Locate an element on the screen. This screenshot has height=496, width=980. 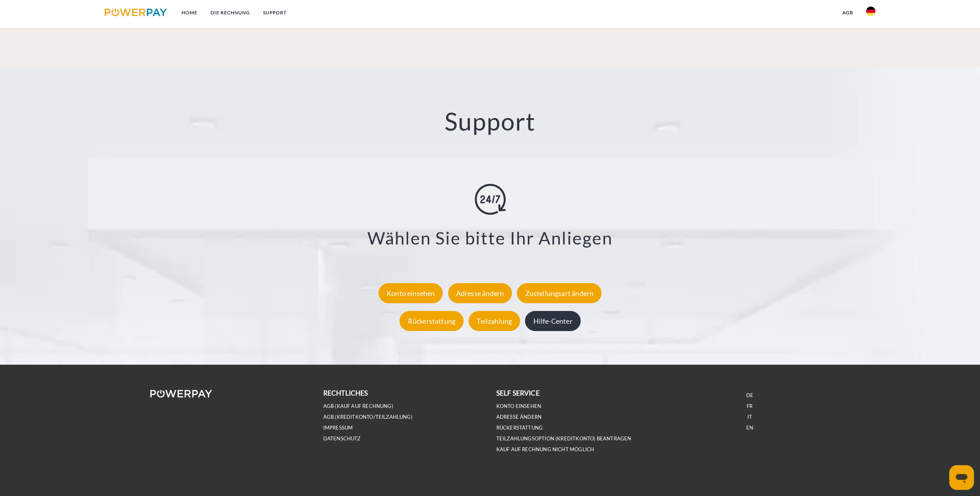
img: logo-powerpay-white.svg is located at coordinates (181, 393).